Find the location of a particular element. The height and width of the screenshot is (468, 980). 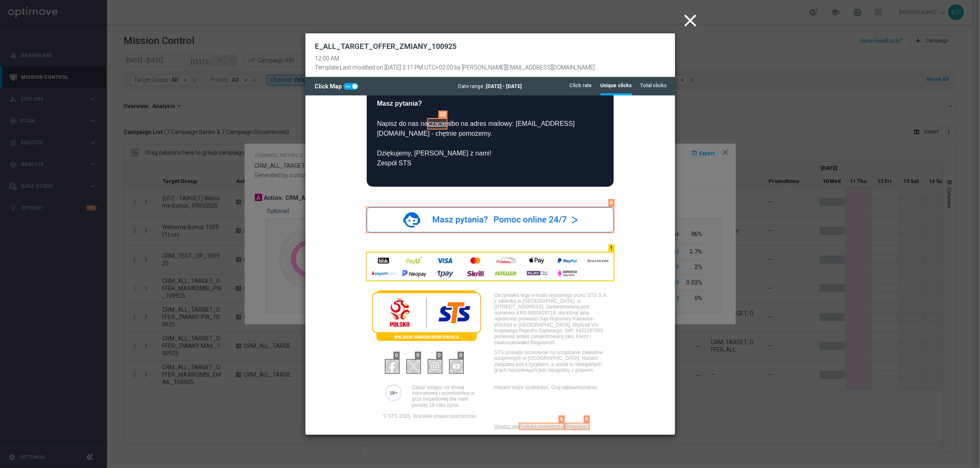

img: Instagram is located at coordinates (130, 271).